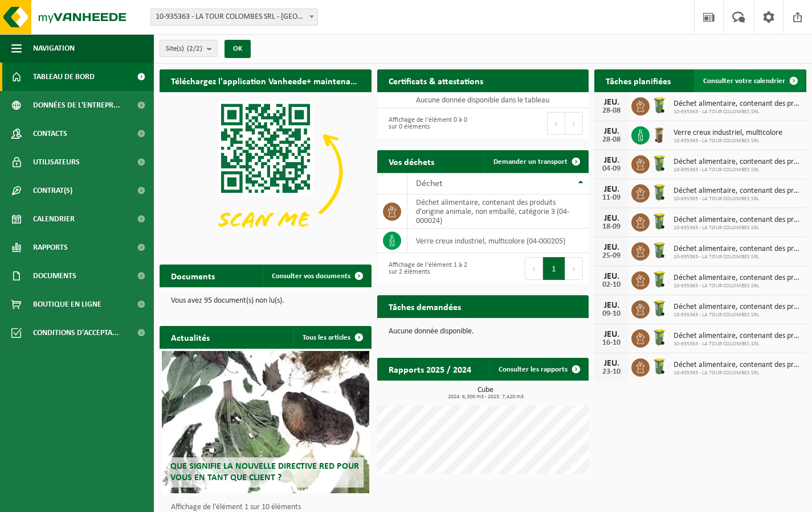 Image resolution: width=812 pixels, height=512 pixels. I want to click on h2: Rapports 2025 / 2024, so click(430, 369).